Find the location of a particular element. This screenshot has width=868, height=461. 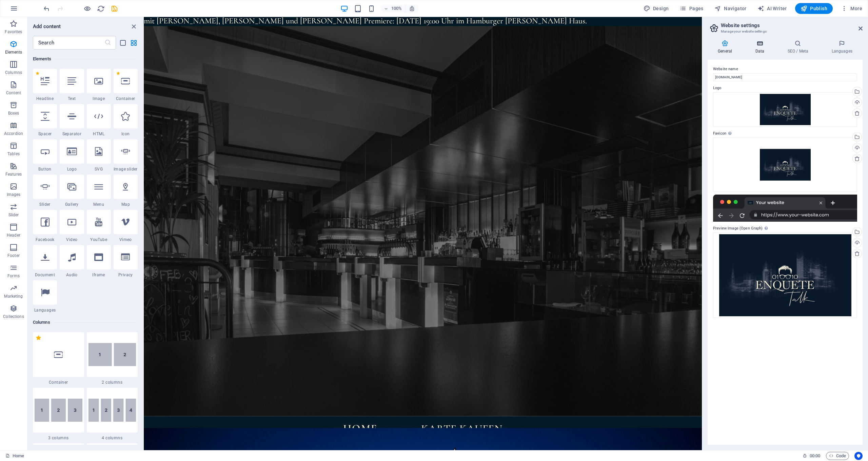

h4: General is located at coordinates (726, 47).